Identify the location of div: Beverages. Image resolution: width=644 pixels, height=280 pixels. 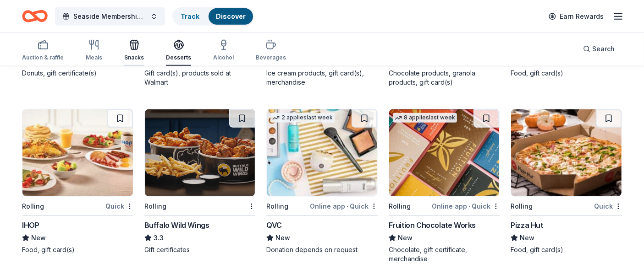
(271, 58).